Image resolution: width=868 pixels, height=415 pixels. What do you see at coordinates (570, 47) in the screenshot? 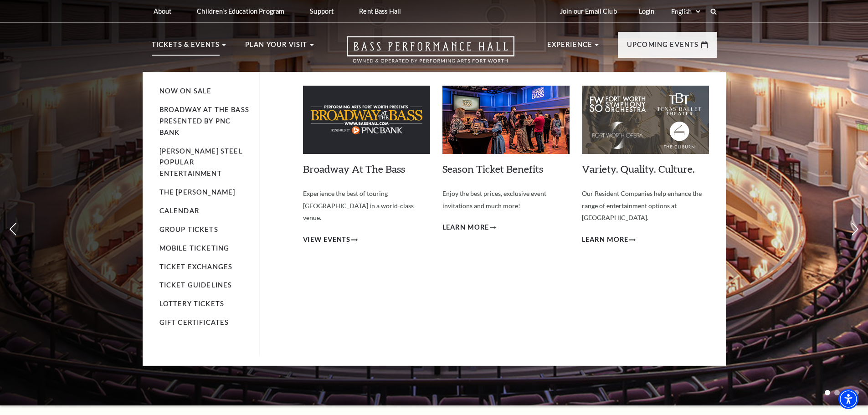
I see `p: Experience` at bounding box center [570, 47].